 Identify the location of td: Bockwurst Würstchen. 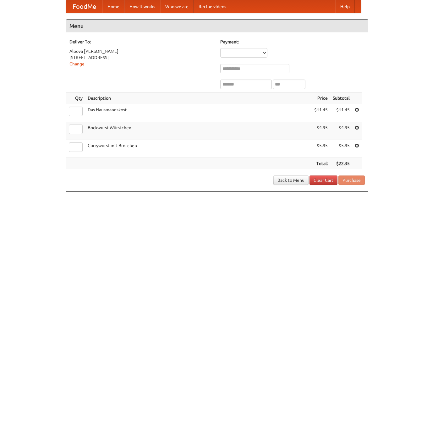
(198, 131).